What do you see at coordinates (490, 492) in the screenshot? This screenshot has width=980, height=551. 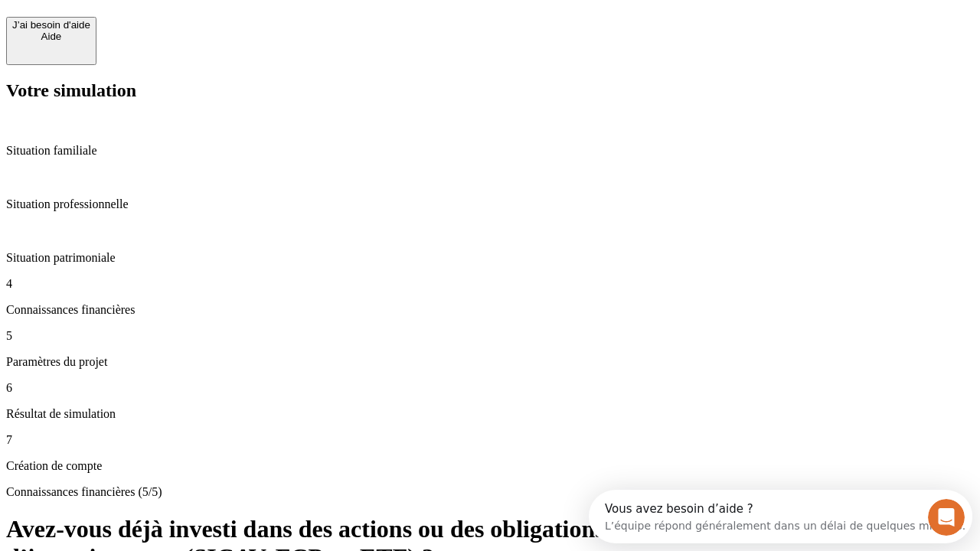 I see `p: Connaissances financières (5/5)` at bounding box center [490, 492].